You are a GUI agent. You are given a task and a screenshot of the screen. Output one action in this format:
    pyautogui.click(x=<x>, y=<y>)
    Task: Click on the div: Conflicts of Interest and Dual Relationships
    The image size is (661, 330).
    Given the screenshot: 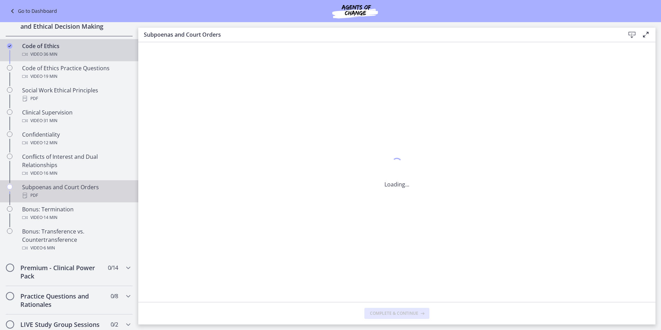 What is the action you would take?
    pyautogui.click(x=76, y=165)
    